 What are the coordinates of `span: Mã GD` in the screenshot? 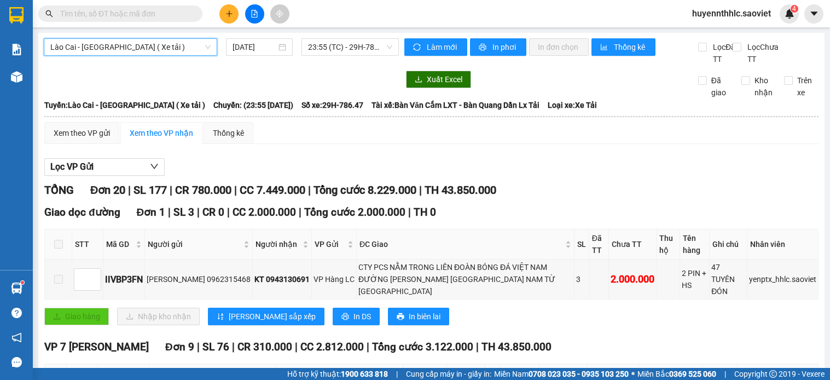 It's located at (120, 244).